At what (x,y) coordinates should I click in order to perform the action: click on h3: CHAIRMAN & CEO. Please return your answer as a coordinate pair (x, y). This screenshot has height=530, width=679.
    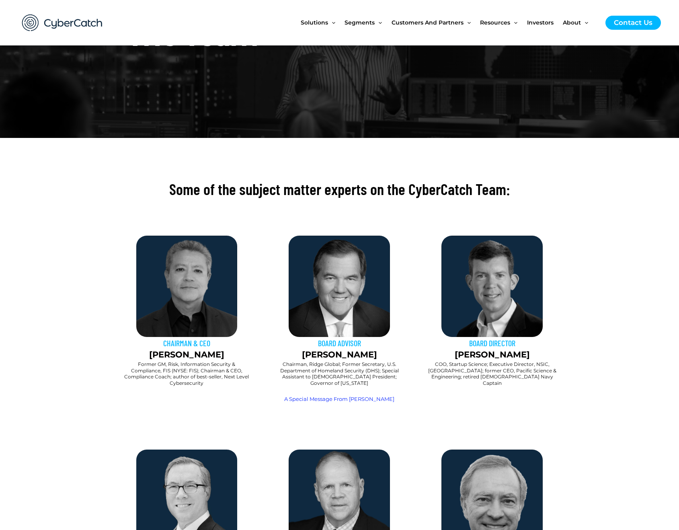
    Looking at the image, I should click on (187, 343).